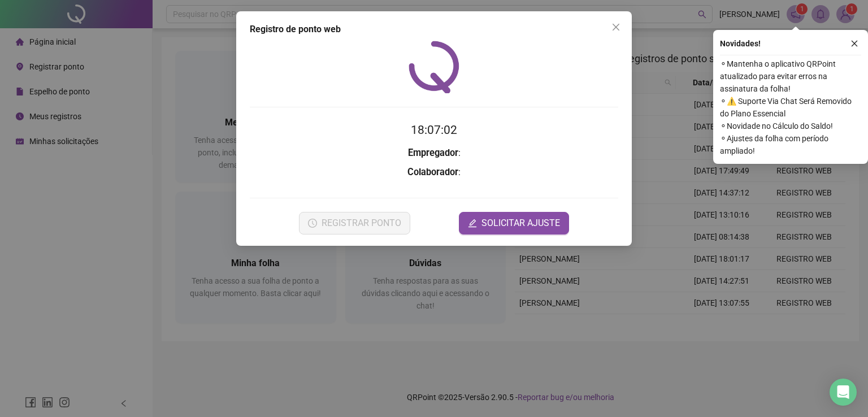 The width and height of the screenshot is (868, 417). What do you see at coordinates (434, 172) in the screenshot?
I see `strong: Colaborador` at bounding box center [434, 172].